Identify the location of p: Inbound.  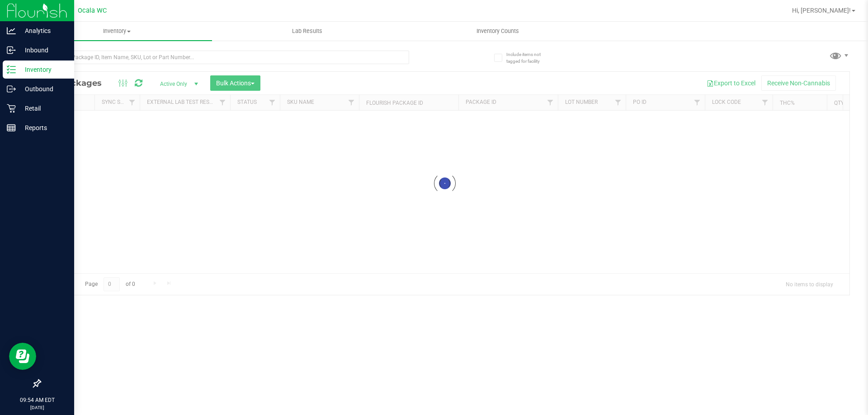
(43, 50).